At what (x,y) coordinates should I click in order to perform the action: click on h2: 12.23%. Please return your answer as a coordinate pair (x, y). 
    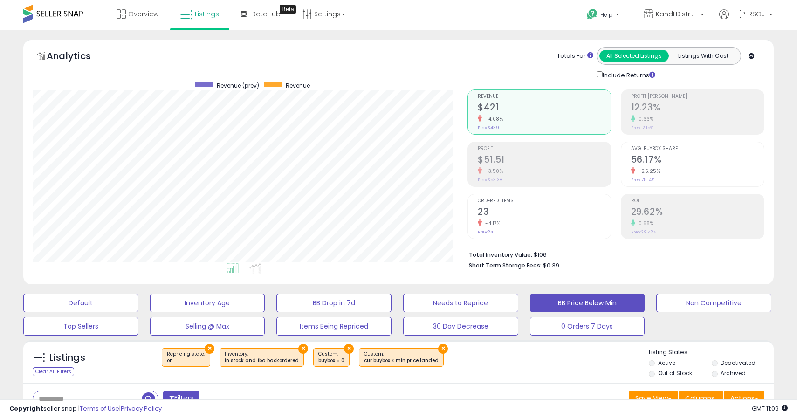
    Looking at the image, I should click on (698, 108).